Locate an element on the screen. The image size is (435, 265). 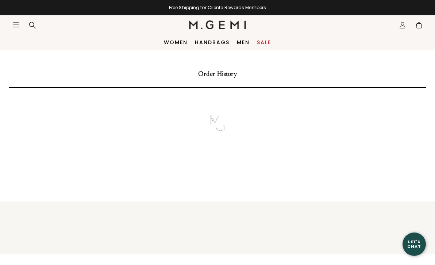
a: Men is located at coordinates (243, 42).